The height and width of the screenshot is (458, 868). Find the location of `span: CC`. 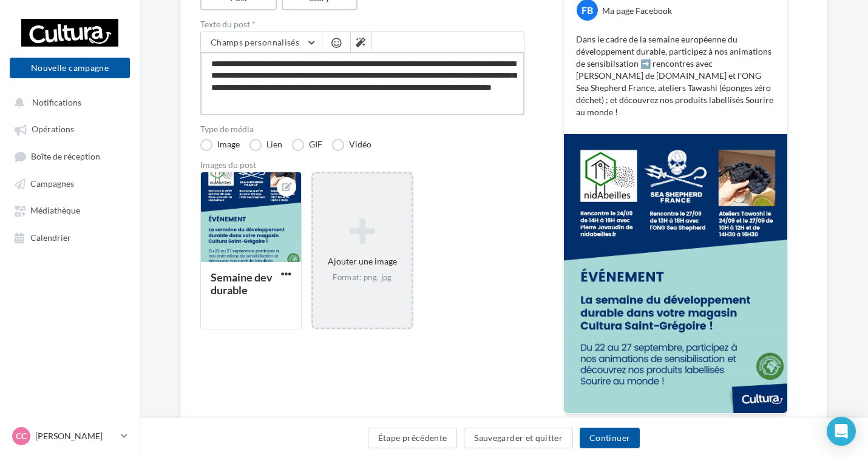

span: CC is located at coordinates (21, 436).